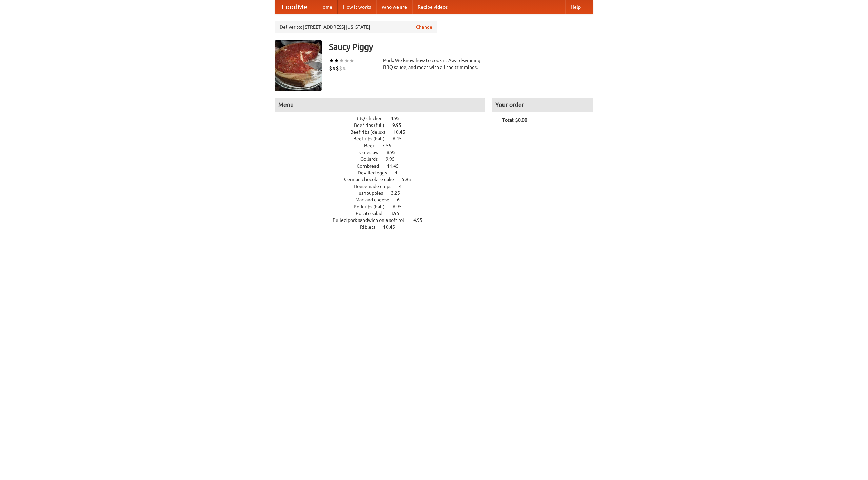 This screenshot has width=868, height=480. What do you see at coordinates (575, 7) in the screenshot?
I see `a: Help` at bounding box center [575, 7].